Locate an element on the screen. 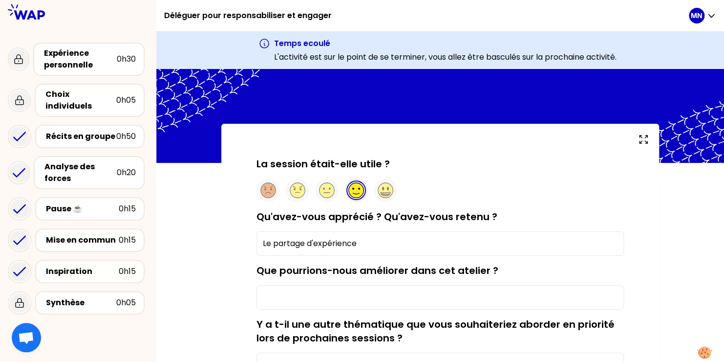  div: Mise en commun is located at coordinates (82, 240).